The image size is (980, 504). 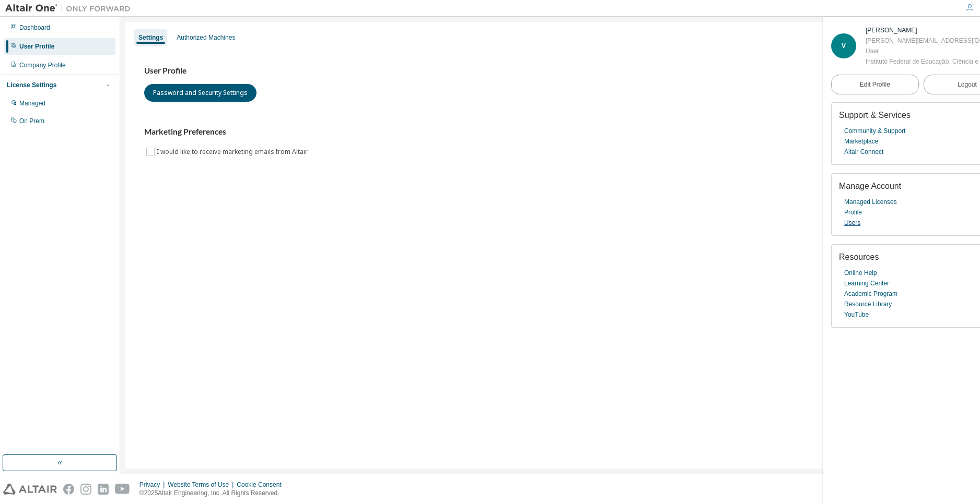 I want to click on a: Online Help, so click(x=861, y=273).